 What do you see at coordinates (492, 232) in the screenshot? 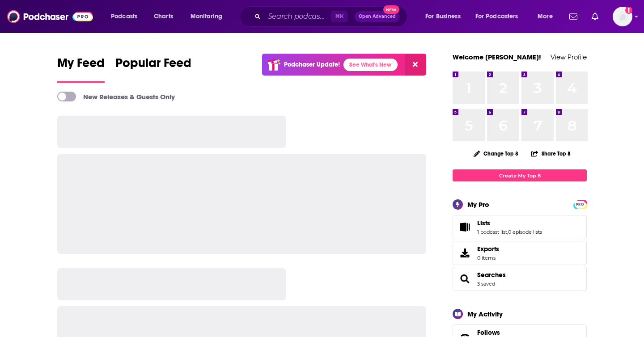
I see `a: 1 podcast list` at bounding box center [492, 232].